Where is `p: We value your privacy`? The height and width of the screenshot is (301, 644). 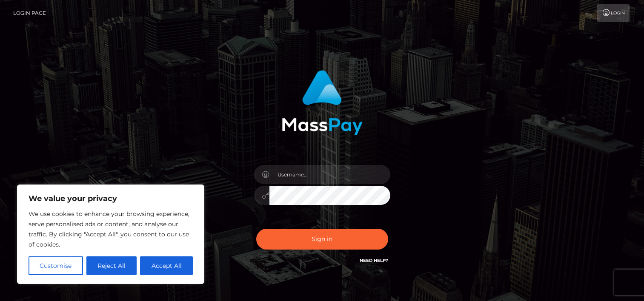
p: We value your privacy is located at coordinates (111, 199).